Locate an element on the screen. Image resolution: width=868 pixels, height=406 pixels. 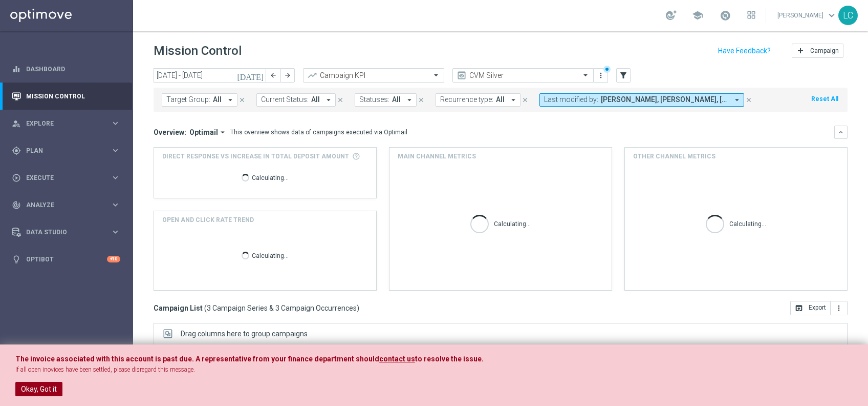
div: Analyze is located at coordinates (61, 205).